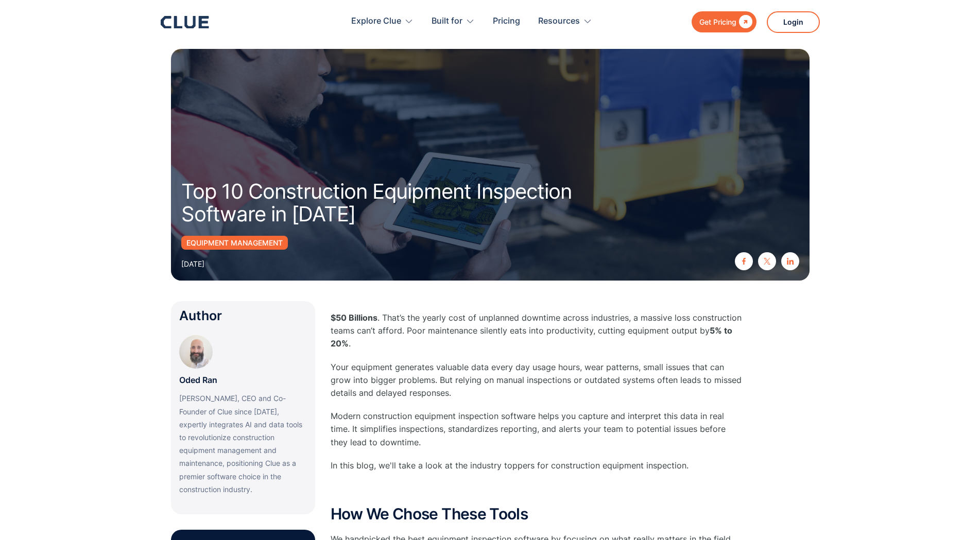 This screenshot has height=540, width=980. Describe the element at coordinates (234, 242) in the screenshot. I see `a: Equipment Management` at that location.